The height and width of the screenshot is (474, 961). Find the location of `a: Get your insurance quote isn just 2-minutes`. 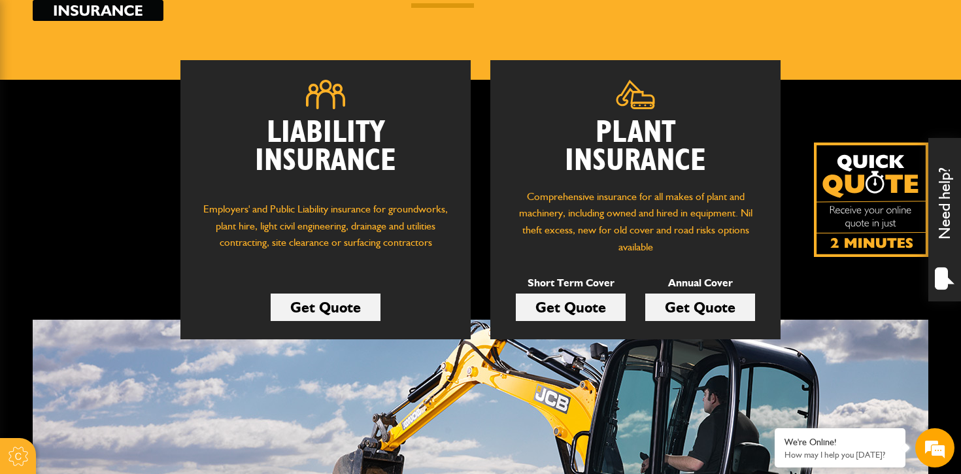

a: Get your insurance quote isn just 2-minutes is located at coordinates (871, 199).